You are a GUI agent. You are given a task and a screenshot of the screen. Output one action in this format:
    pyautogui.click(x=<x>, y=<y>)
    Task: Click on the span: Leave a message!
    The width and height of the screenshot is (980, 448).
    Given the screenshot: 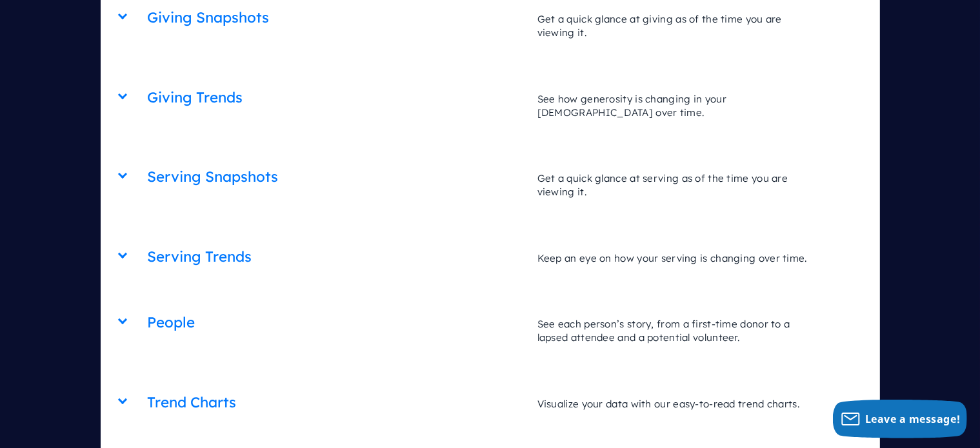 What is the action you would take?
    pyautogui.click(x=913, y=419)
    